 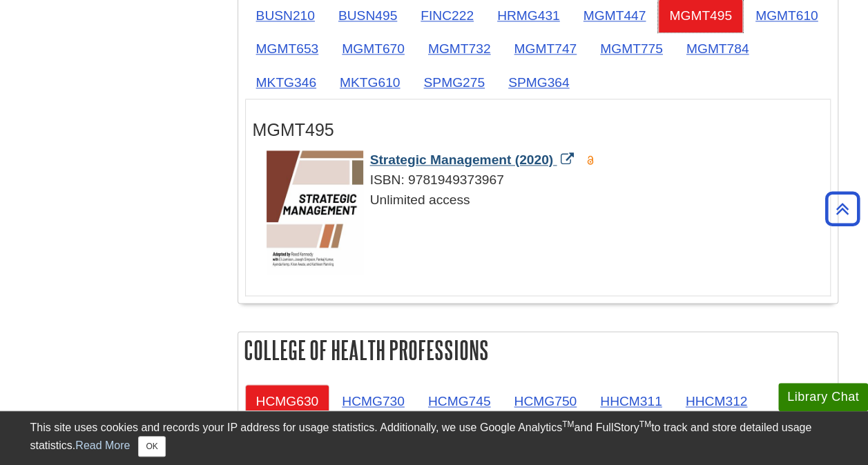 What do you see at coordinates (842, 208) in the screenshot?
I see `a: Back to Top` at bounding box center [842, 208].